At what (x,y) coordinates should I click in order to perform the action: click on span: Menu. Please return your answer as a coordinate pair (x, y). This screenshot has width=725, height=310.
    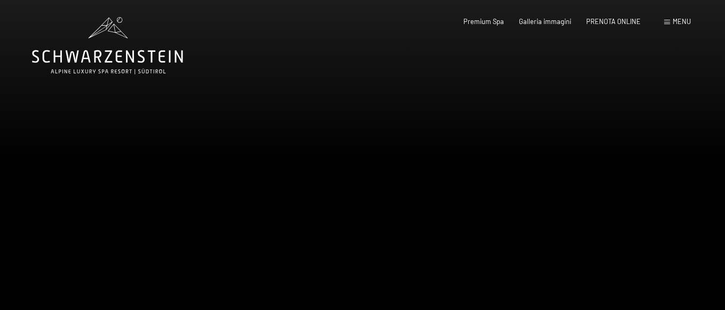
    Looking at the image, I should click on (682, 21).